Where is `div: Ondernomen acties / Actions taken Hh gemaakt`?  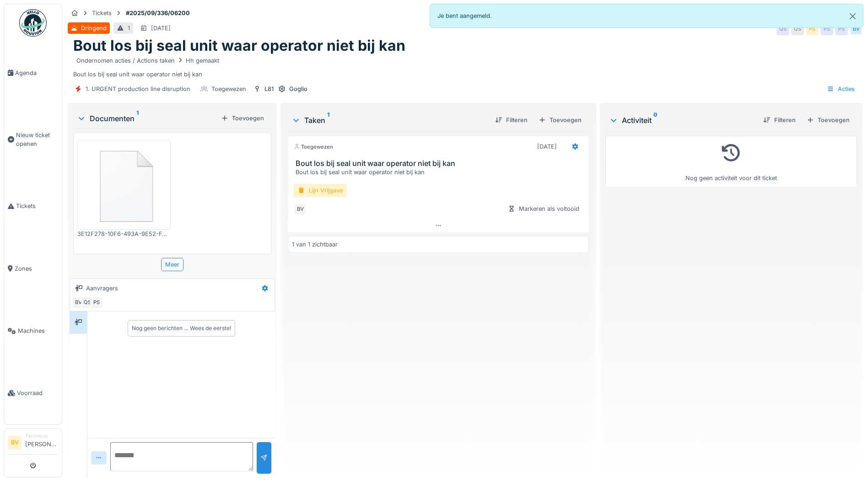
div: Ondernomen acties / Actions taken Hh gemaakt is located at coordinates (148, 60).